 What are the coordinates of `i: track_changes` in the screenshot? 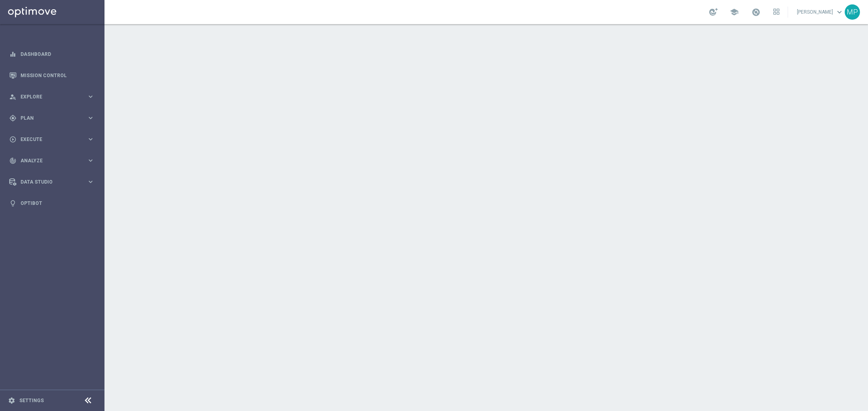 It's located at (13, 161).